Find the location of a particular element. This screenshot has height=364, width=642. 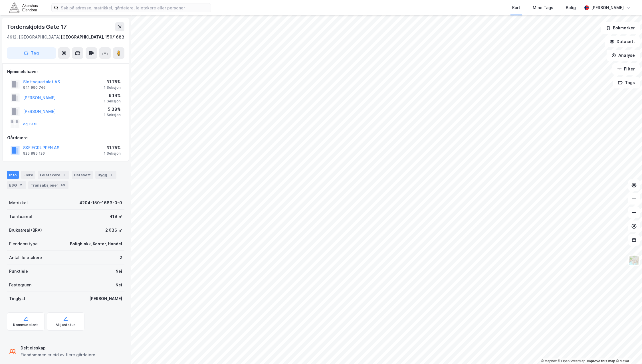

a: Mapbox is located at coordinates (549, 361).